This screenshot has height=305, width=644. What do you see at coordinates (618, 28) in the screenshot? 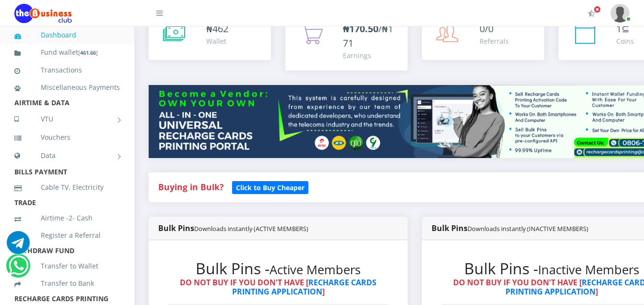
I see `span: 1` at bounding box center [618, 28].